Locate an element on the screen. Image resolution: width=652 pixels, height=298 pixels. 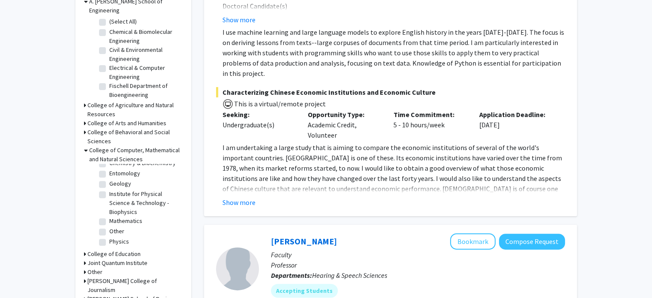
span: Hearing & Speech Sciences is located at coordinates (349, 275).